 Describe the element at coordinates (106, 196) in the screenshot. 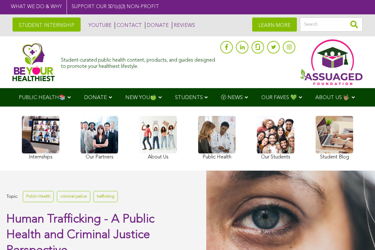

I see `a: trafficking` at that location.